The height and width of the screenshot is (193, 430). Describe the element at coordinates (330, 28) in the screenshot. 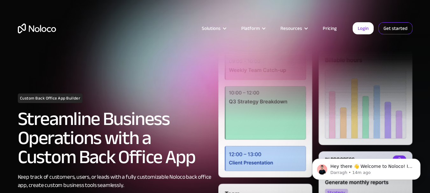

I see `a: Pricing` at that location.